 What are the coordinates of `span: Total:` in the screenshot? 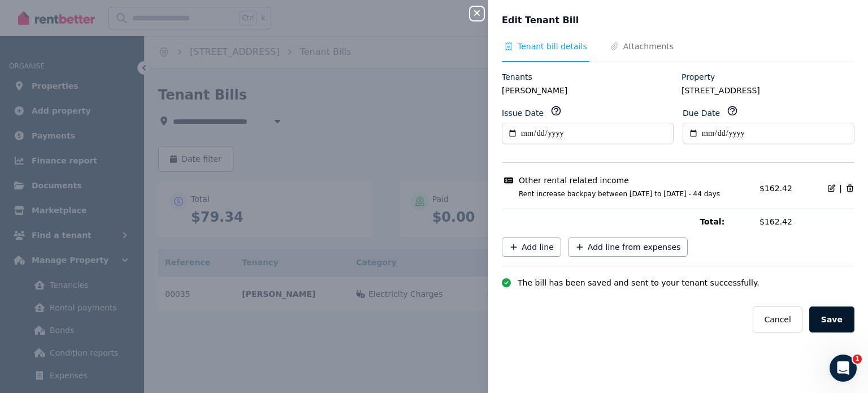 It's located at (726, 222).